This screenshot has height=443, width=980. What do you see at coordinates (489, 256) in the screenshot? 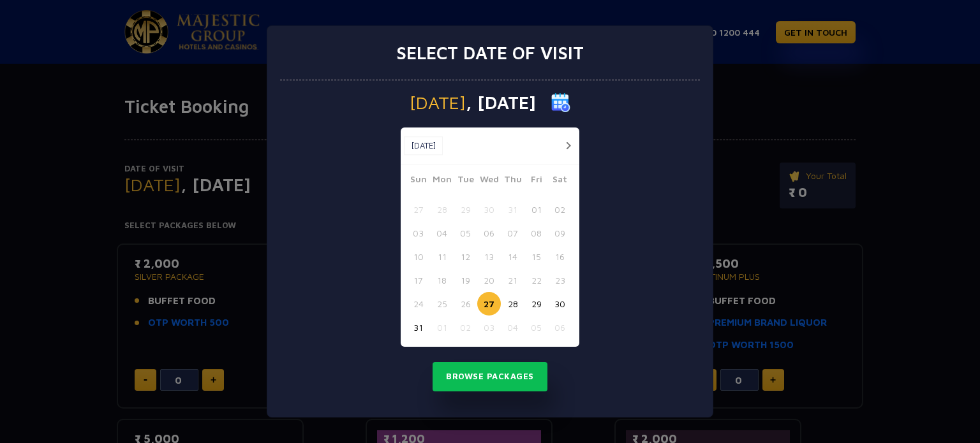
I see `button: 13` at bounding box center [489, 256].